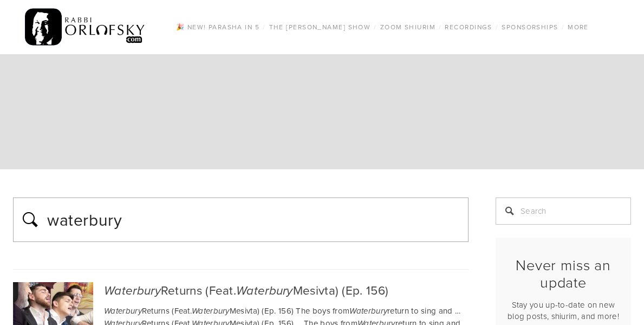 This screenshot has height=325, width=644. Describe the element at coordinates (241, 290) in the screenshot. I see `div: Returns (Feat. Mesivta) (Ep. 156)` at that location.